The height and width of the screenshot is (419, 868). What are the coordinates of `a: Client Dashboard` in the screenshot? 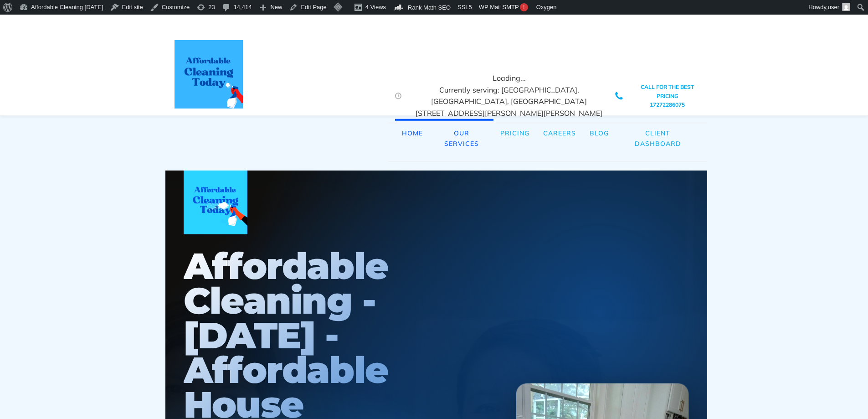 It's located at (658, 138).